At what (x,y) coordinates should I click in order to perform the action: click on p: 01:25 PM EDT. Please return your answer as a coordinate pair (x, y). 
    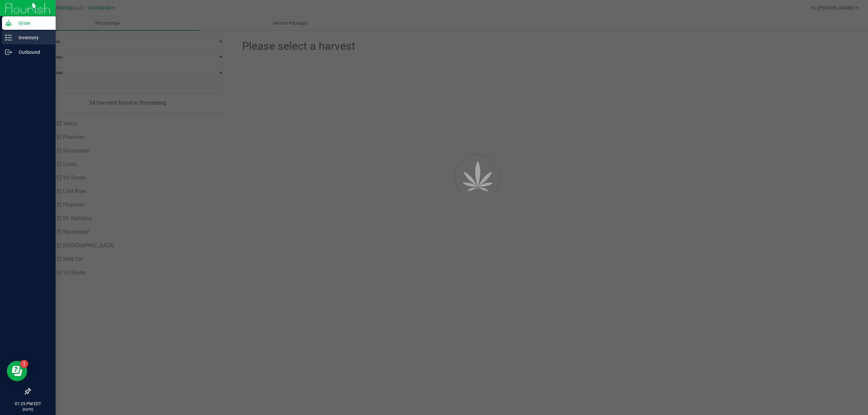
    Looking at the image, I should click on (28, 404).